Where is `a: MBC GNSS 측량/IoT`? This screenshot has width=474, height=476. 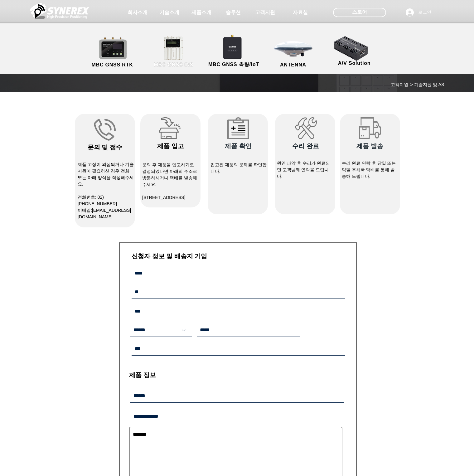 a: MBC GNSS 측량/IoT is located at coordinates (234, 52).